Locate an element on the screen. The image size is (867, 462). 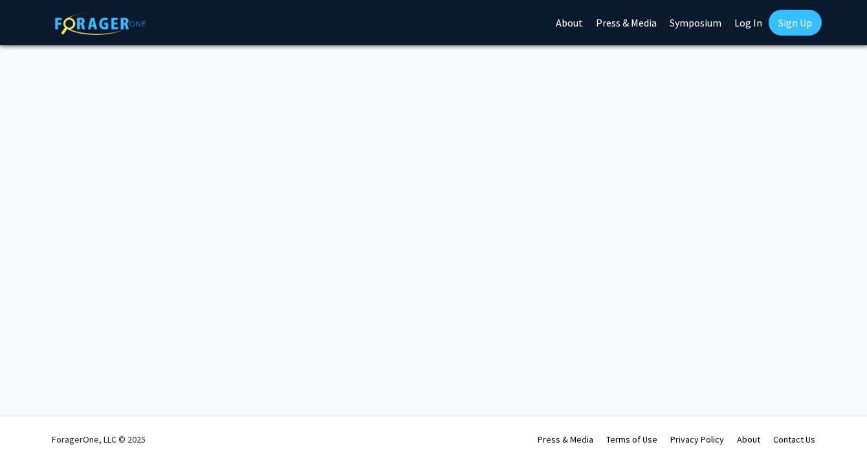
a: Privacy Policy is located at coordinates (697, 439).